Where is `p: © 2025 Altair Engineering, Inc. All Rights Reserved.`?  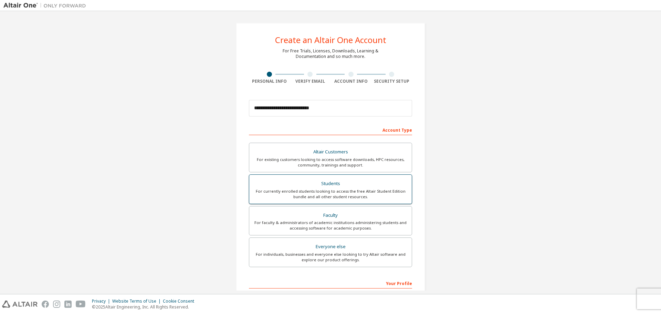 p: © 2025 Altair Engineering, Inc. All Rights Reserved. is located at coordinates (145, 306).